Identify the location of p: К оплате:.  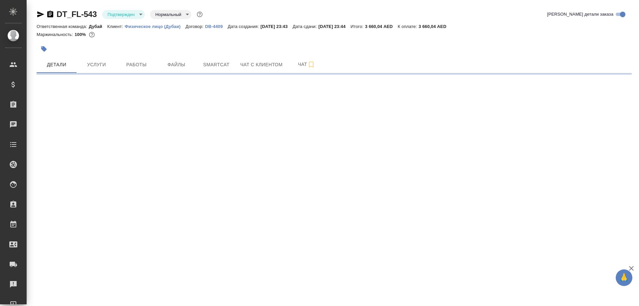
(408, 26).